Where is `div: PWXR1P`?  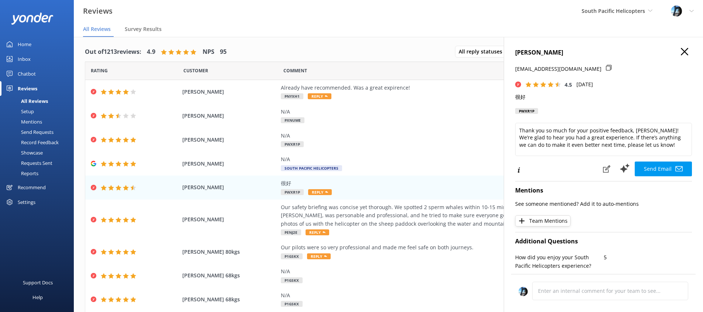
div: PWXR1P is located at coordinates (527, 111).